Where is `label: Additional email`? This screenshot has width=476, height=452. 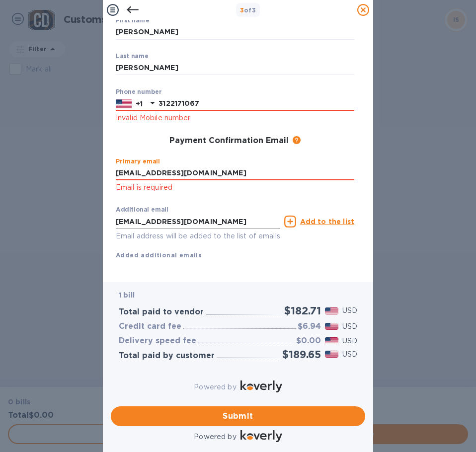 label: Additional email is located at coordinates (142, 210).